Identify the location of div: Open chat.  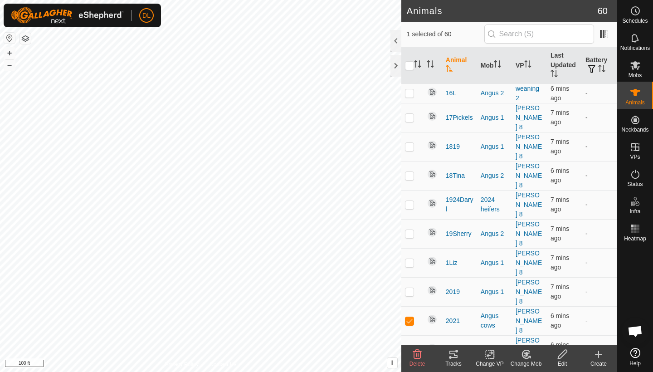
(635, 331).